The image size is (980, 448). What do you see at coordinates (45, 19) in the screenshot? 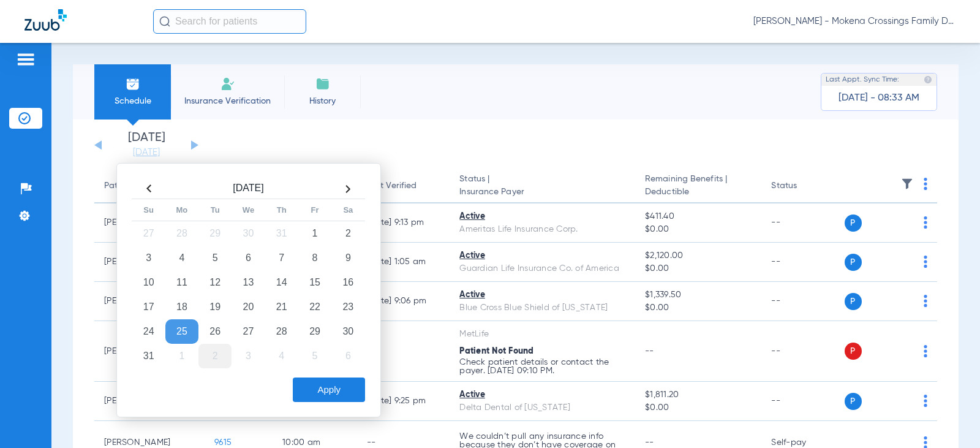
I see `img: Zuub Logo` at bounding box center [45, 19].